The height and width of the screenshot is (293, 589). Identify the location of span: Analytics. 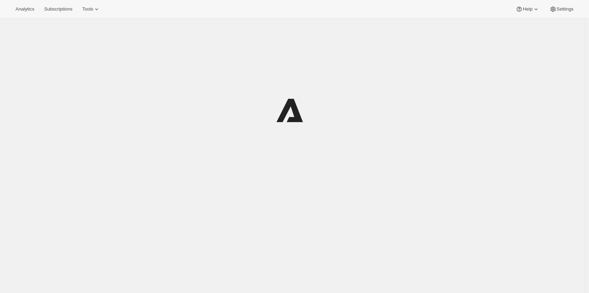
(25, 9).